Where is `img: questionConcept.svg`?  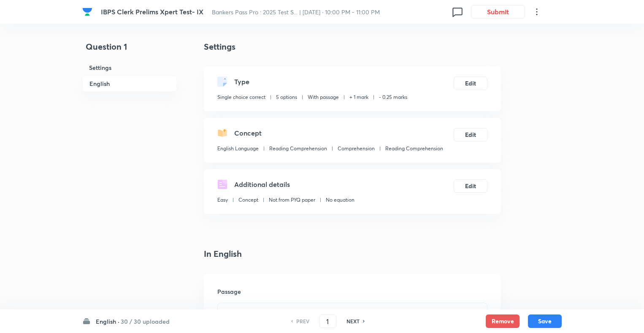 img: questionConcept.svg is located at coordinates (222, 134).